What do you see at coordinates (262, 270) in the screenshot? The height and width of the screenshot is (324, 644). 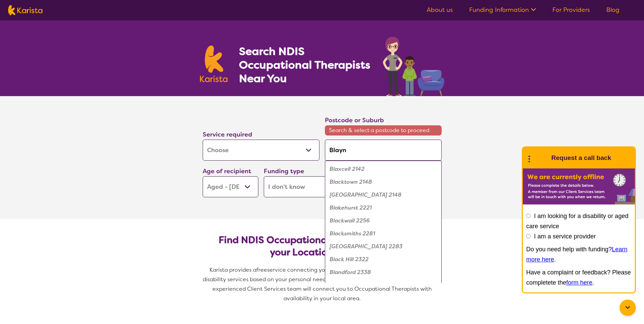 I see `span: free` at bounding box center [262, 270].